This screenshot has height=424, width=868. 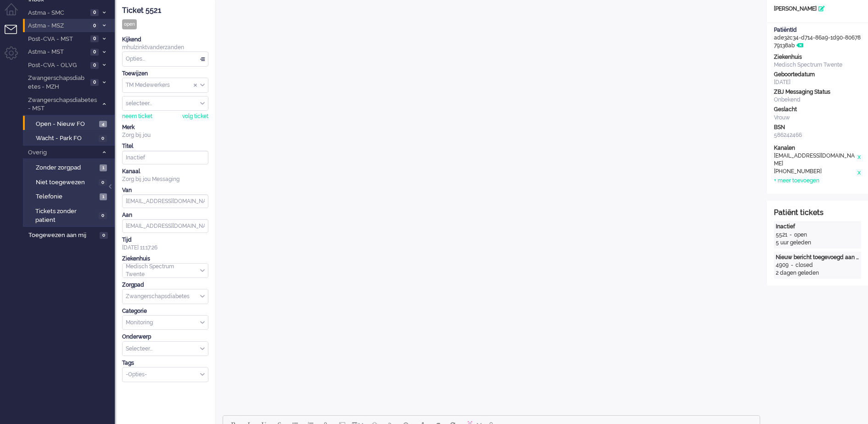 What do you see at coordinates (166, 103) in the screenshot?
I see `div: Assign User` at bounding box center [166, 103].